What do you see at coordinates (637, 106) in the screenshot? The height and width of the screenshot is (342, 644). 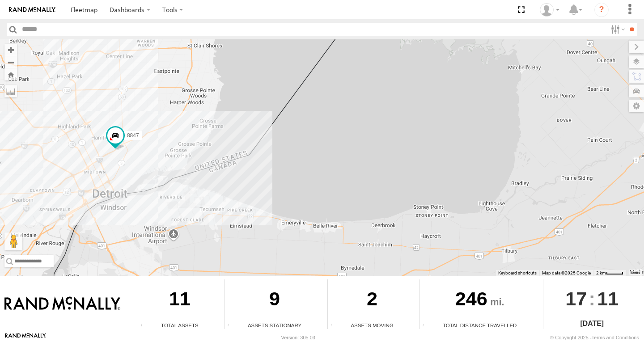 I see `label: Map Settings` at bounding box center [637, 106].